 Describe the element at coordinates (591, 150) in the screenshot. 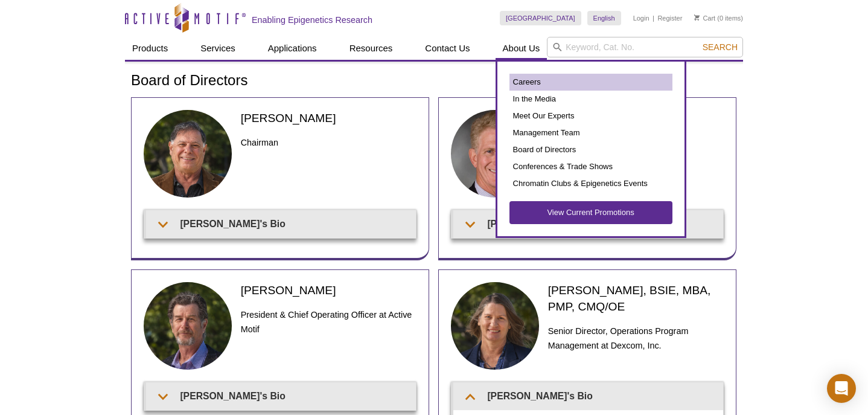

I see `a: Board of Directors` at that location.